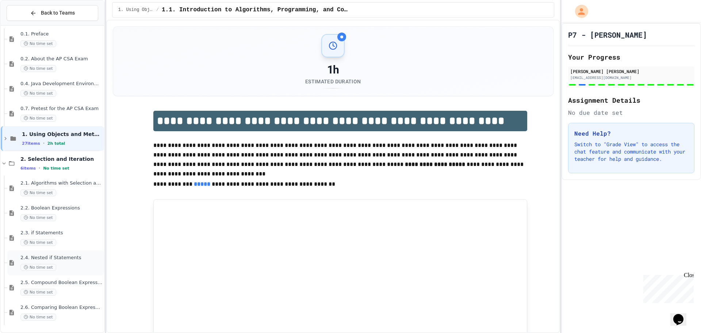  Describe the element at coordinates (27, 24) in the screenshot. I see `div: Chat with us now!Close` at that location.